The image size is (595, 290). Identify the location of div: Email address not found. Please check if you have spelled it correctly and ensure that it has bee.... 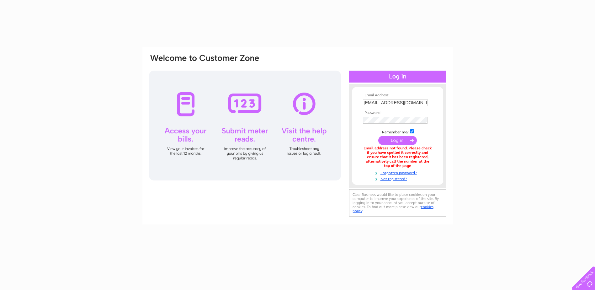
(398, 157).